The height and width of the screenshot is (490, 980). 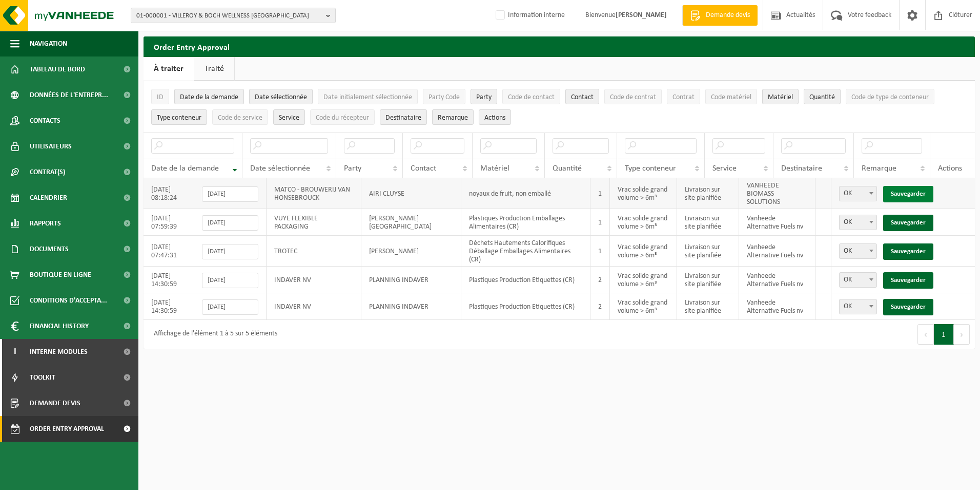 I want to click on span: I, so click(x=15, y=352).